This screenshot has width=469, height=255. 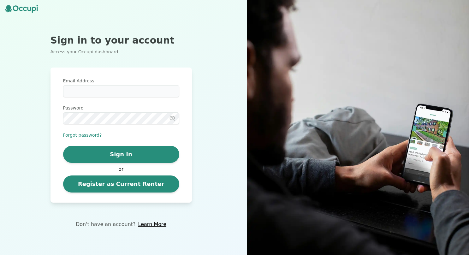 I want to click on label: Password, so click(x=121, y=108).